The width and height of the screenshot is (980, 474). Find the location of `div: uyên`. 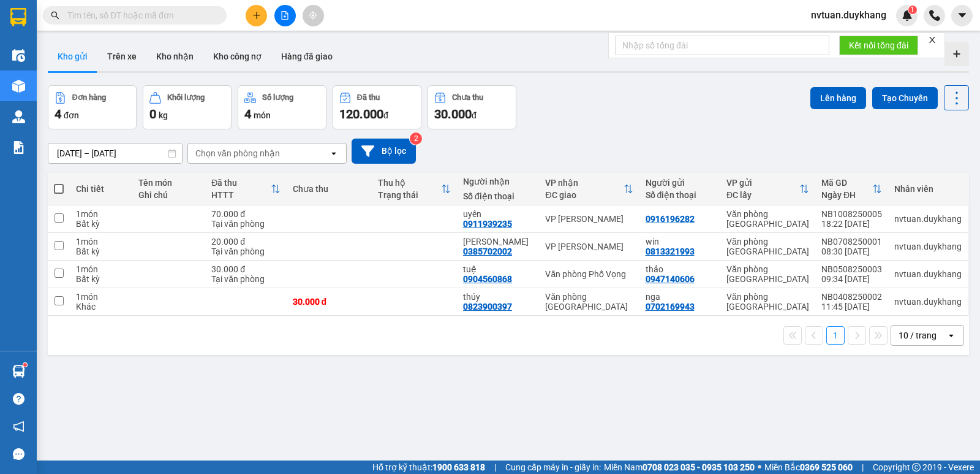

div: uyên is located at coordinates (498, 214).